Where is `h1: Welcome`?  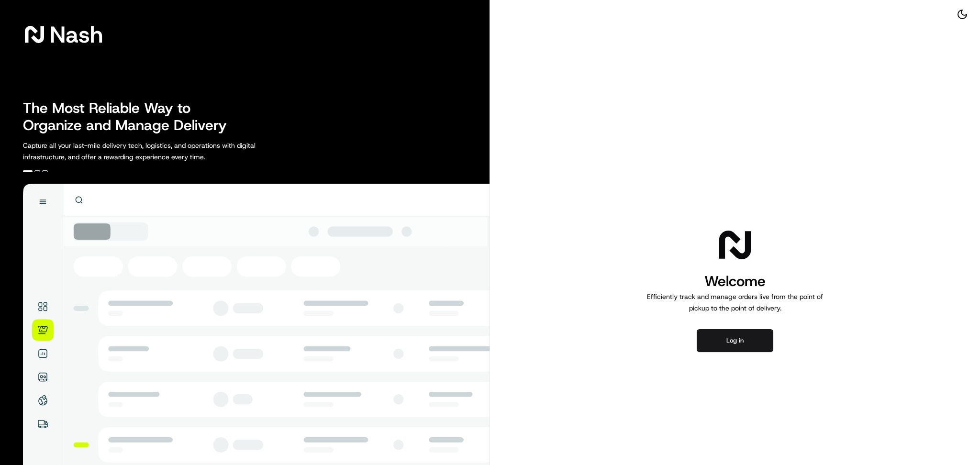
h1: Welcome is located at coordinates (735, 282).